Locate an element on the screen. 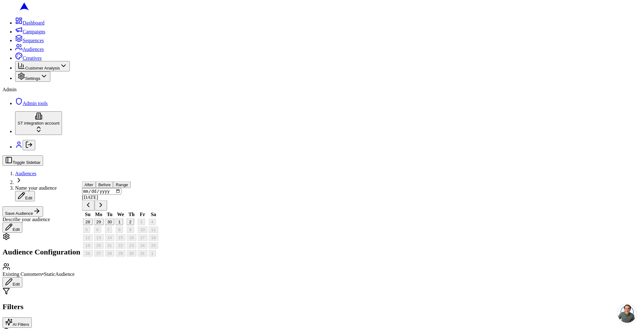 Image resolution: width=644 pixels, height=329 pixels. span: Static Audience is located at coordinates (59, 274).